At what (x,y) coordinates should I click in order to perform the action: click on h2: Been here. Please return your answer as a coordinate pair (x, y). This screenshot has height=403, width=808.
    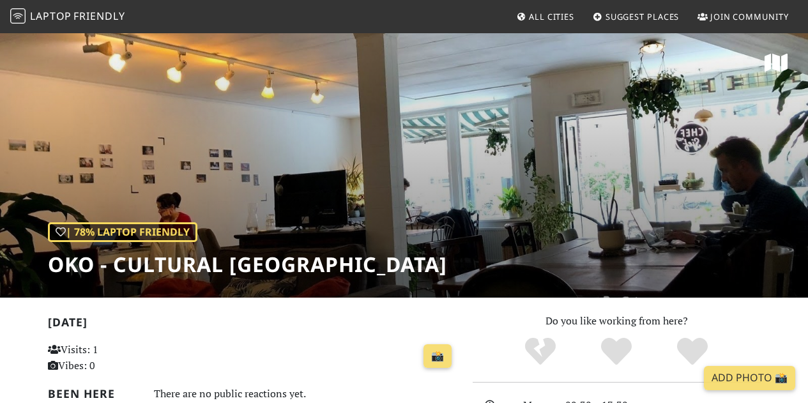
    Looking at the image, I should click on (93, 393).